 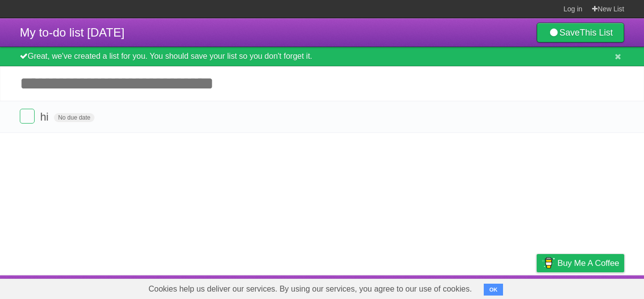 What do you see at coordinates (28, 116) in the screenshot?
I see `label: Done` at bounding box center [28, 116].